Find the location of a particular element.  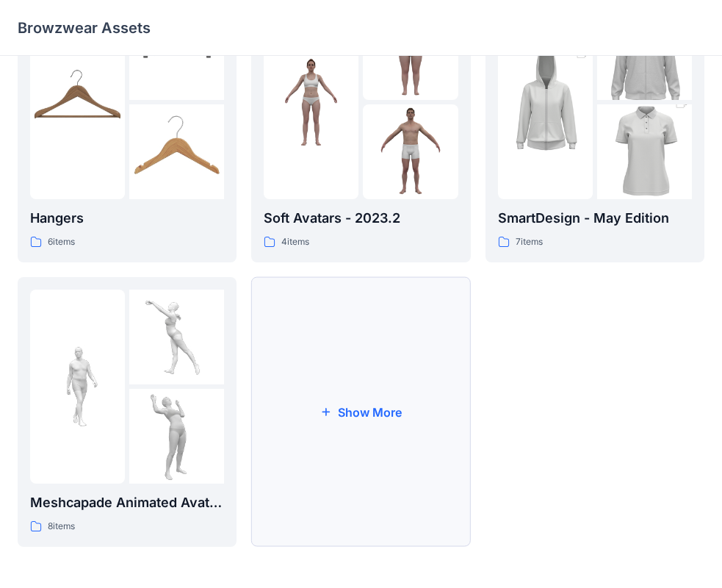

p: Hangers is located at coordinates (127, 218).